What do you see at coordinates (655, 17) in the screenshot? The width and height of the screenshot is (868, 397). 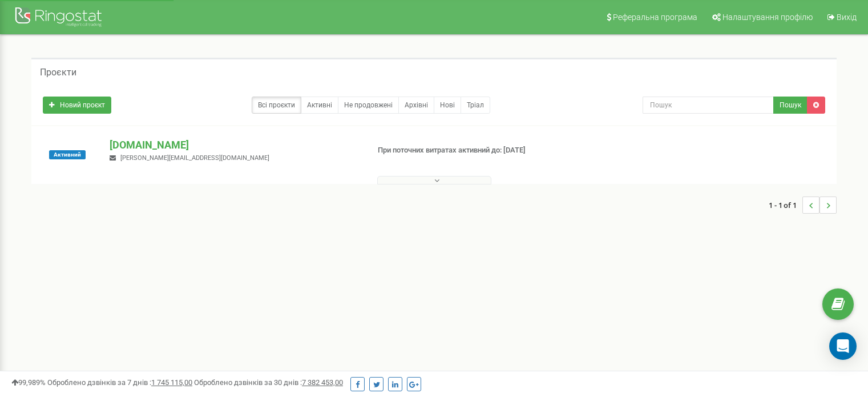 I see `span: Реферальна програма` at bounding box center [655, 17].